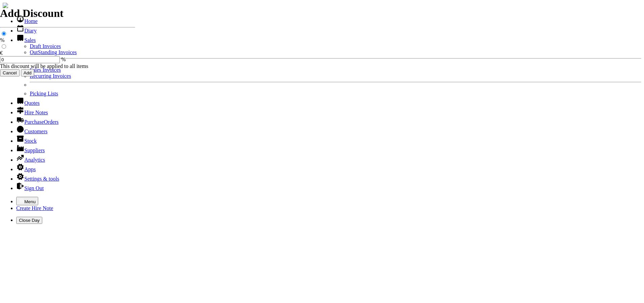 The height and width of the screenshot is (303, 644). What do you see at coordinates (37, 178) in the screenshot?
I see `a: Settings & tools` at bounding box center [37, 178].